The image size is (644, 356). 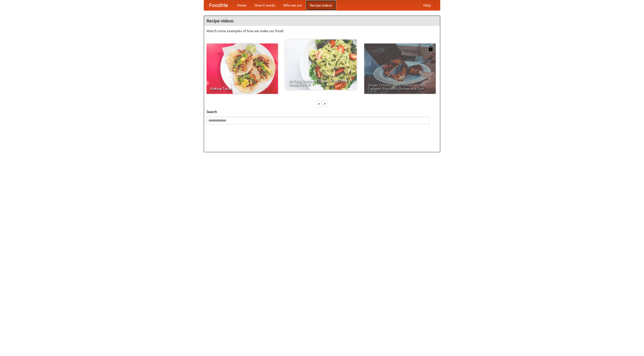 What do you see at coordinates (322, 21) in the screenshot?
I see `h4: Recipe videos` at bounding box center [322, 21].